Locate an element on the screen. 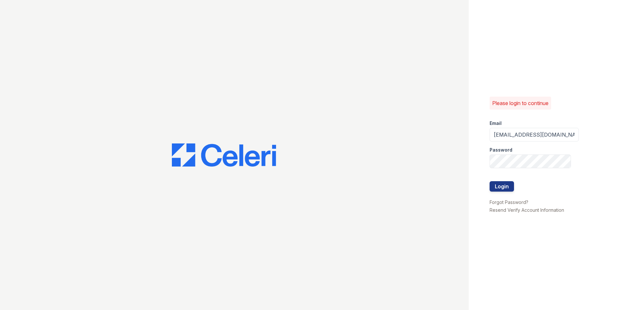  a: Resend Verify Account Information is located at coordinates (526, 210).